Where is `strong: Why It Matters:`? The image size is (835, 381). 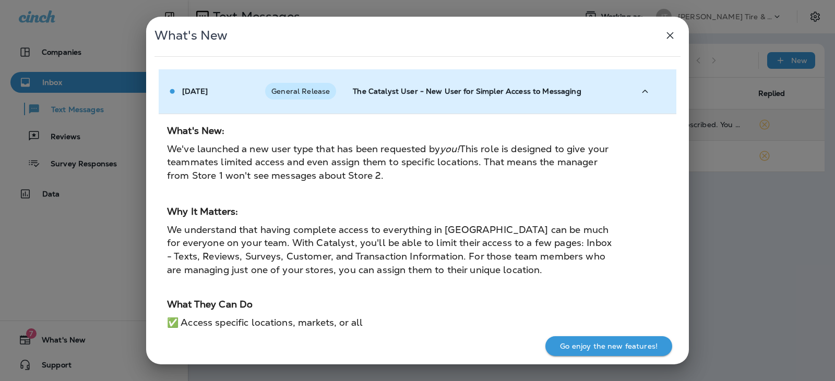
strong: Why It Matters: is located at coordinates (202, 211).